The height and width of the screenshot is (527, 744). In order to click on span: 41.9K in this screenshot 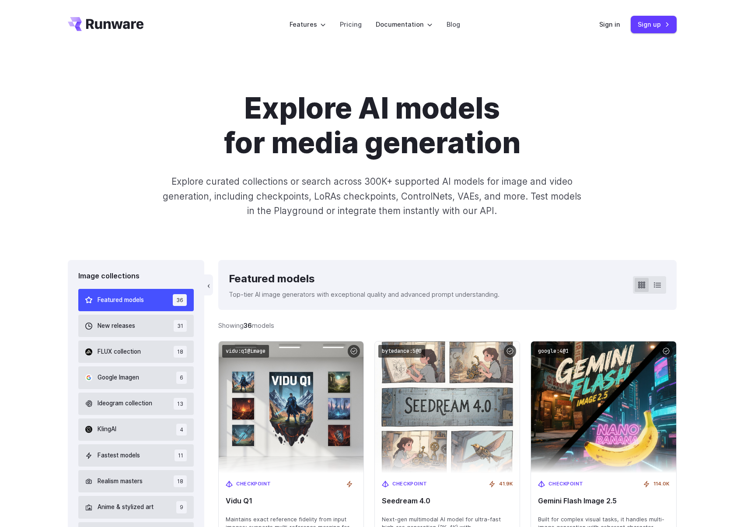, I will do `click(506, 484)`.